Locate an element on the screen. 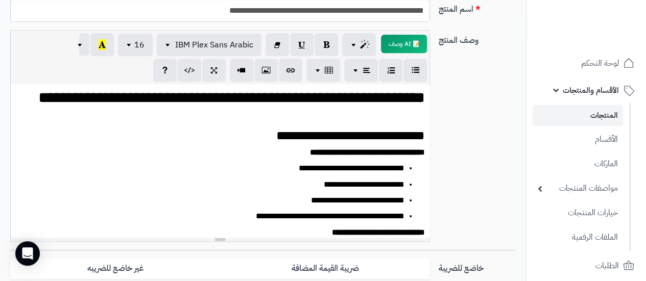  a: خيارات المنتجات is located at coordinates (578, 213).